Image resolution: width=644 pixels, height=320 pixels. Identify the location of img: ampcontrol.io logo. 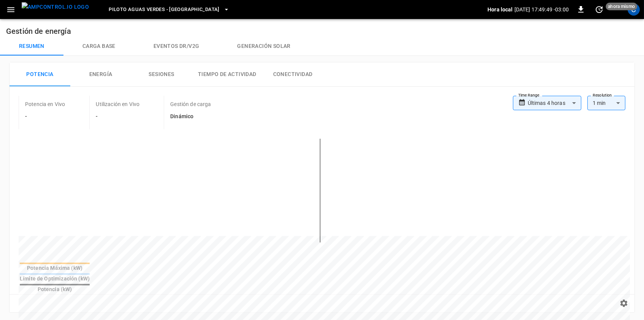
(55, 7).